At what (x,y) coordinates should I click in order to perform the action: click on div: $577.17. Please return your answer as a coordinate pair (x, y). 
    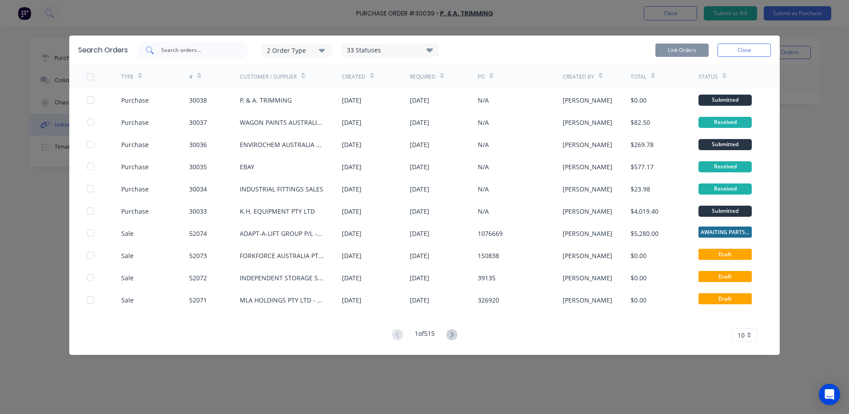
    Looking at the image, I should click on (642, 166).